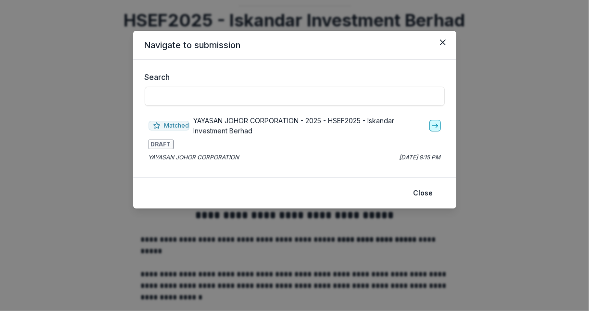 This screenshot has height=311, width=589. I want to click on header: Navigate to submission, so click(295, 45).